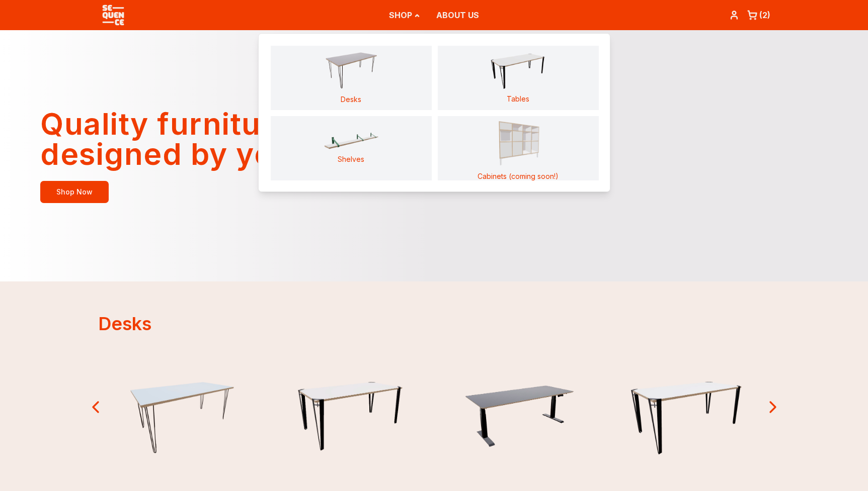 The height and width of the screenshot is (491, 868). I want to click on a: ABOUT US, so click(458, 15).